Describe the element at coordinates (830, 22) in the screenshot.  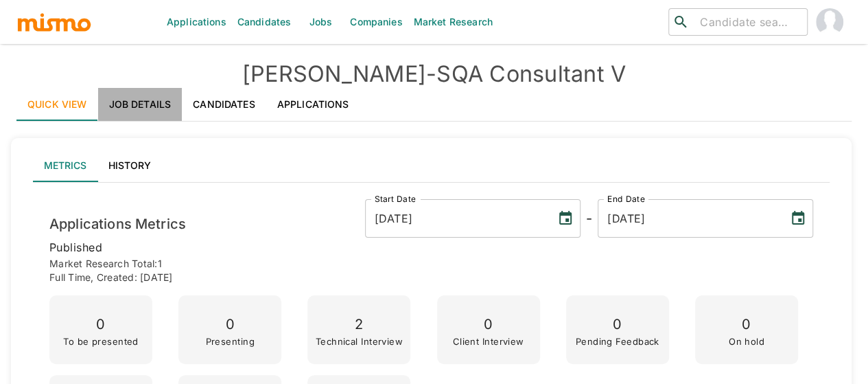
I see `img: Maia Reyes` at that location.